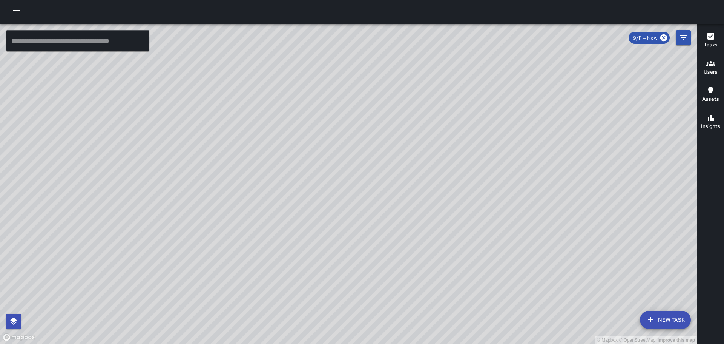 Image resolution: width=724 pixels, height=344 pixels. Describe the element at coordinates (711, 68) in the screenshot. I see `button: Users` at that location.